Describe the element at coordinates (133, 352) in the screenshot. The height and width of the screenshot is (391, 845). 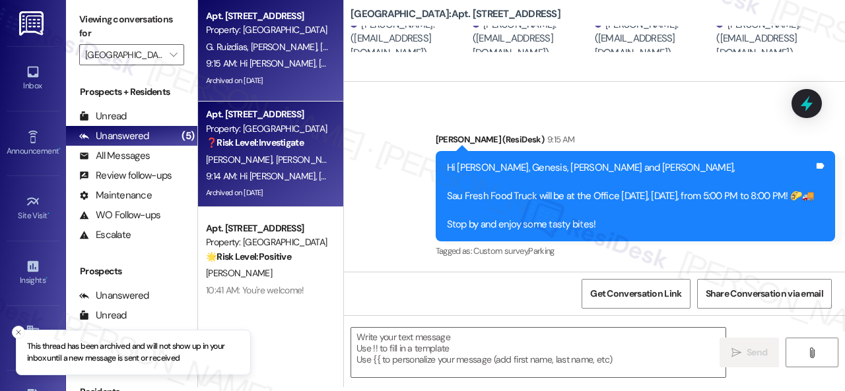
I see `p: This thread has been archived and will not show up in your inbox until a new message is sent or r...` at that location.